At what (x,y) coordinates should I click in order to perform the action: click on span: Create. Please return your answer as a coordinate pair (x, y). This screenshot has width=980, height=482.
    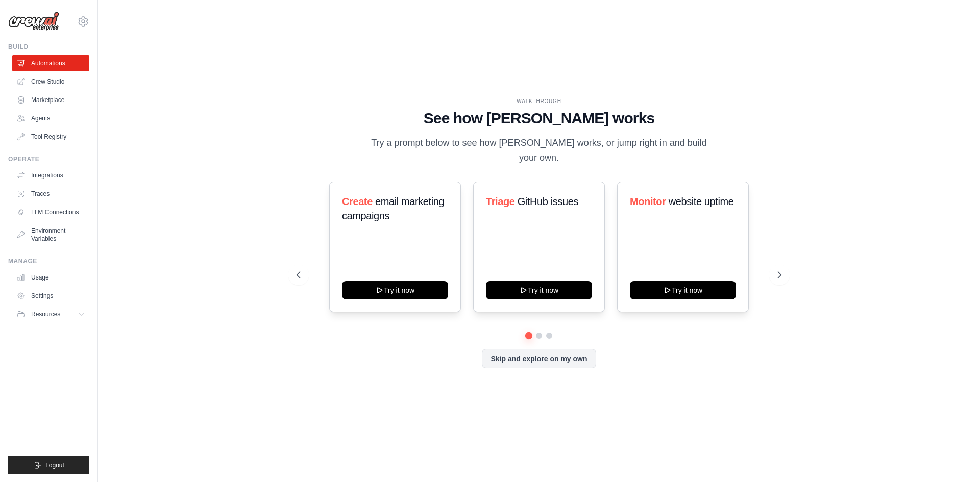
    Looking at the image, I should click on (357, 201).